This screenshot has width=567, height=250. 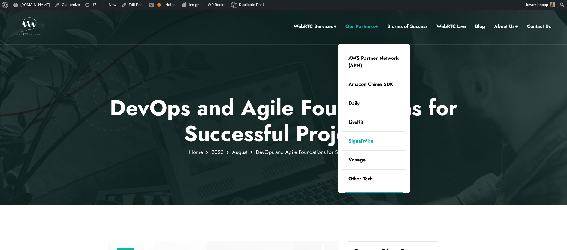 What do you see at coordinates (159, 5) in the screenshot?
I see `div: OK` at bounding box center [159, 5].